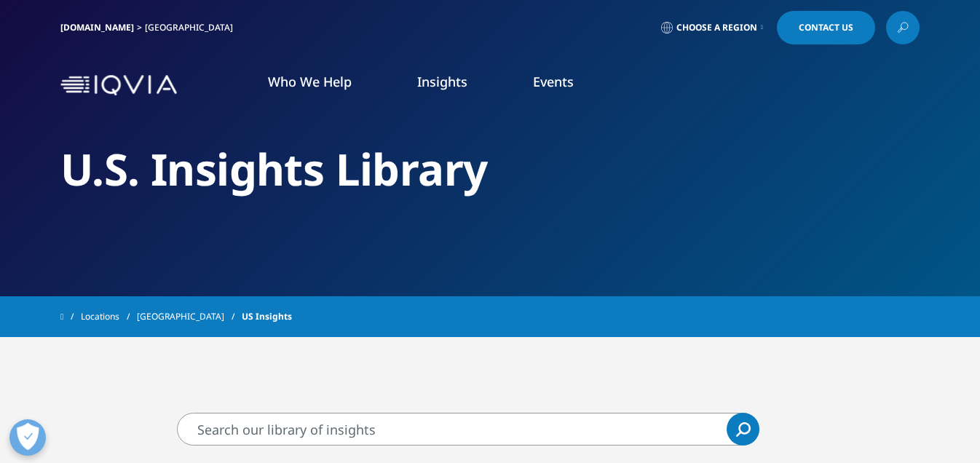  What do you see at coordinates (717, 28) in the screenshot?
I see `span: Choose a Region` at bounding box center [717, 28].